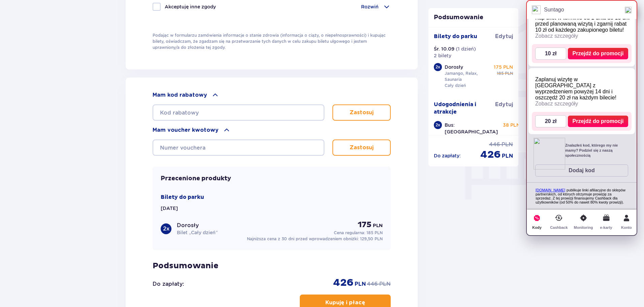  Describe the element at coordinates (370, 7) in the screenshot. I see `p: Rozwiń` at that location.